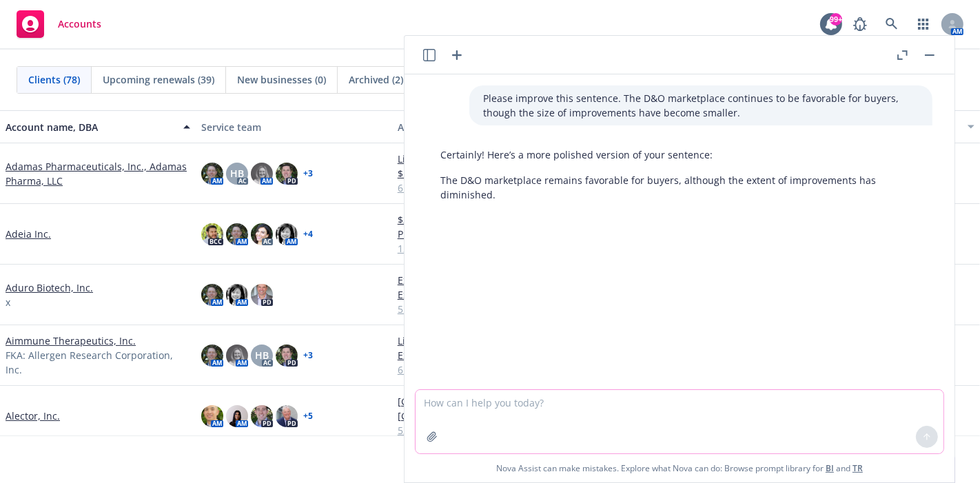  Describe the element at coordinates (490, 340) in the screenshot. I see `a: License bond | NV Pharmacy Bond` at that location.